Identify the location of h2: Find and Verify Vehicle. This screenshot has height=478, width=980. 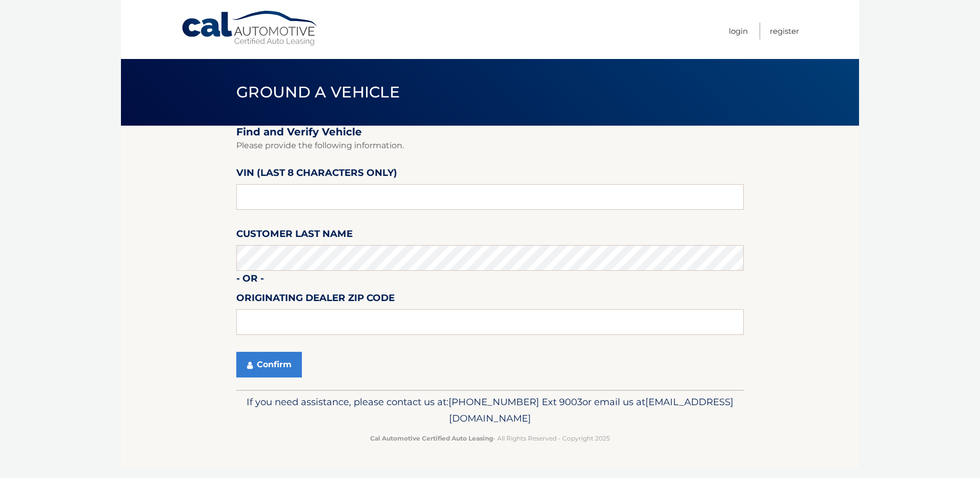
(490, 132).